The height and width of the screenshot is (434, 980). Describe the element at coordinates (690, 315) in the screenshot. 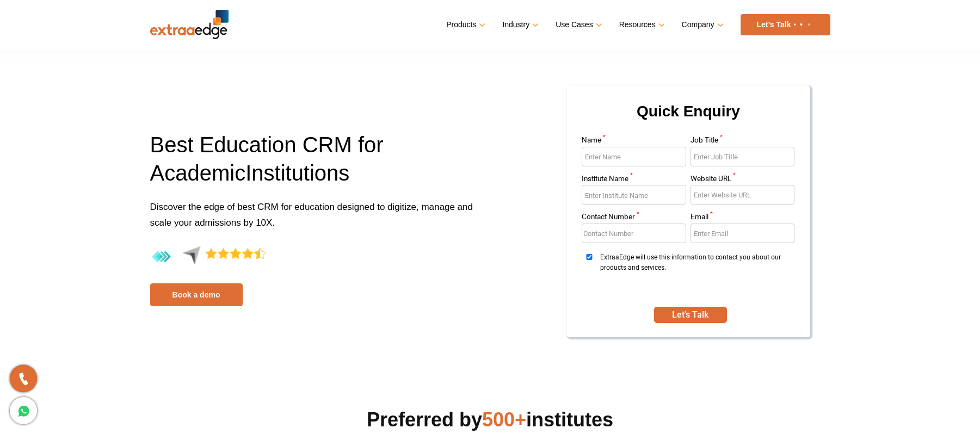

I see `button: SUBMIT` at that location.